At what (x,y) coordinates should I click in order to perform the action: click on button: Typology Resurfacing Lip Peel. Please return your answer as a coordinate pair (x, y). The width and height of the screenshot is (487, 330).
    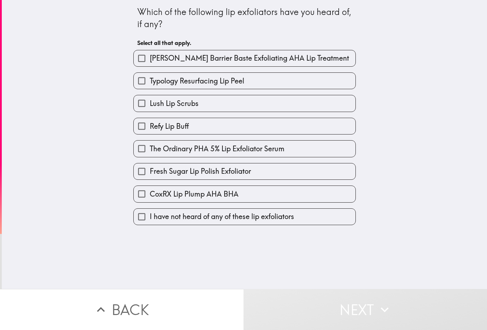
    Looking at the image, I should click on (245, 81).